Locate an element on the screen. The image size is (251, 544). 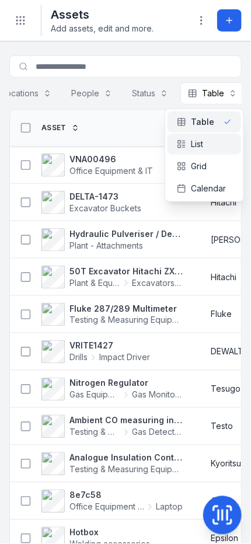
span: Table is located at coordinates (203, 122).